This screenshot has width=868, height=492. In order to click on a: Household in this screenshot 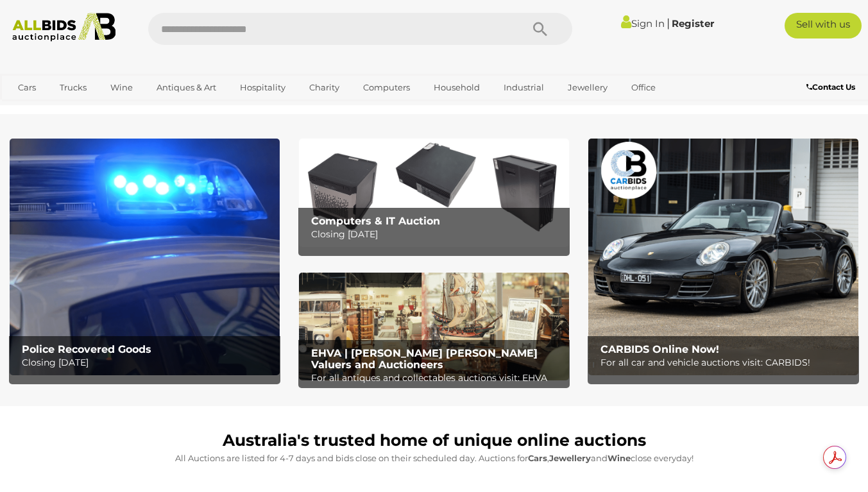, I will do `click(456, 88)`.